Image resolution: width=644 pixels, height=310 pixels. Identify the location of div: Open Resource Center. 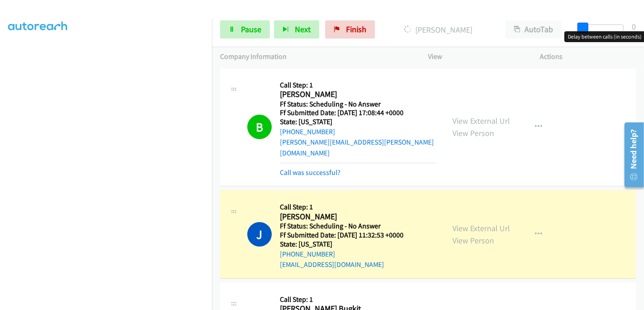
(16, 36).